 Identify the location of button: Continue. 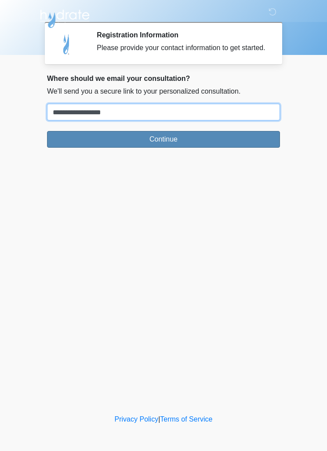
(164, 139).